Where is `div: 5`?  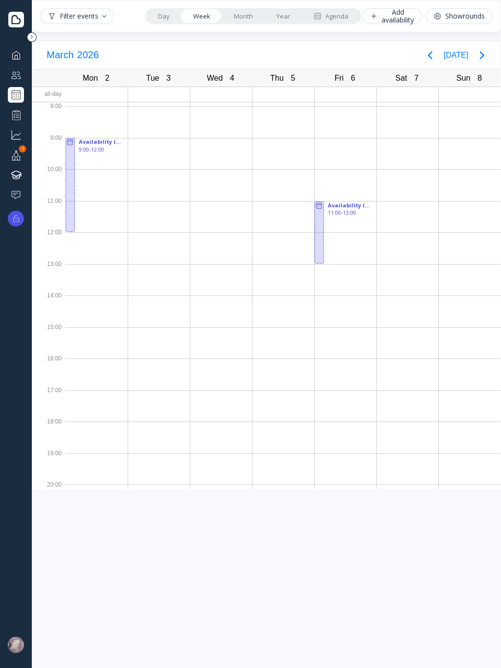
div: 5 is located at coordinates (293, 78).